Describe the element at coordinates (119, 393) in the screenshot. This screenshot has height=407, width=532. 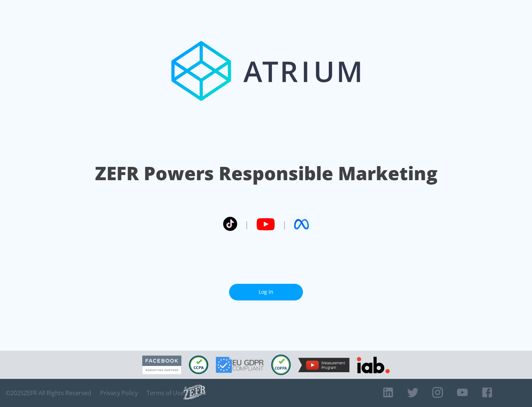
I see `a: Privacy Policy` at that location.